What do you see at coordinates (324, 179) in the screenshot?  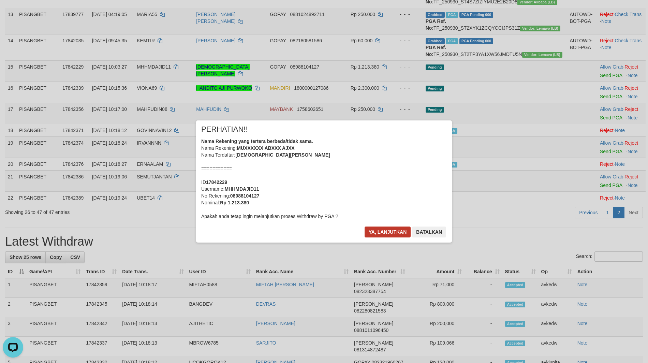 I see `div: Nama Rekening: Nama Terdaftar: =========== ID Username: No Rekening: Nominal: Apakah anda tetap i...` at bounding box center [324, 179].